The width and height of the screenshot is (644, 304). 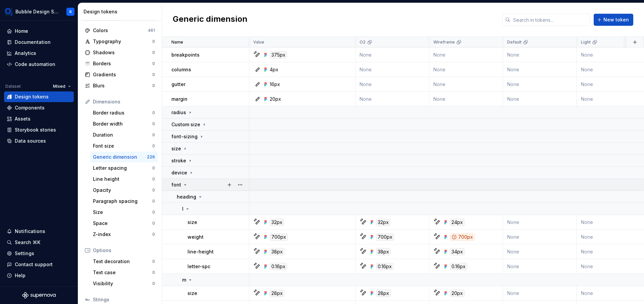 I want to click on a: Supernova Logo, so click(x=39, y=296).